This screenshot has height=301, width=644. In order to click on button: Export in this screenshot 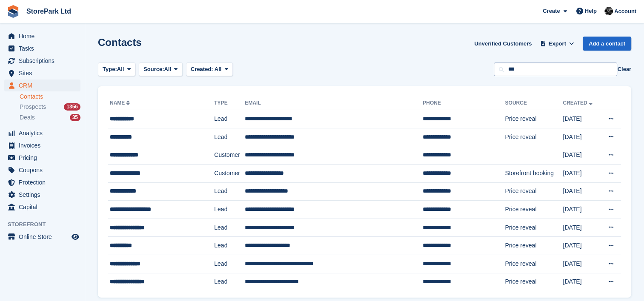, I will do `click(557, 43)`.